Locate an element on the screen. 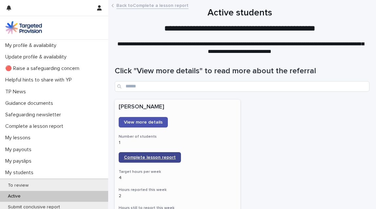 The image size is (376, 209). p: 1 is located at coordinates (178, 142).